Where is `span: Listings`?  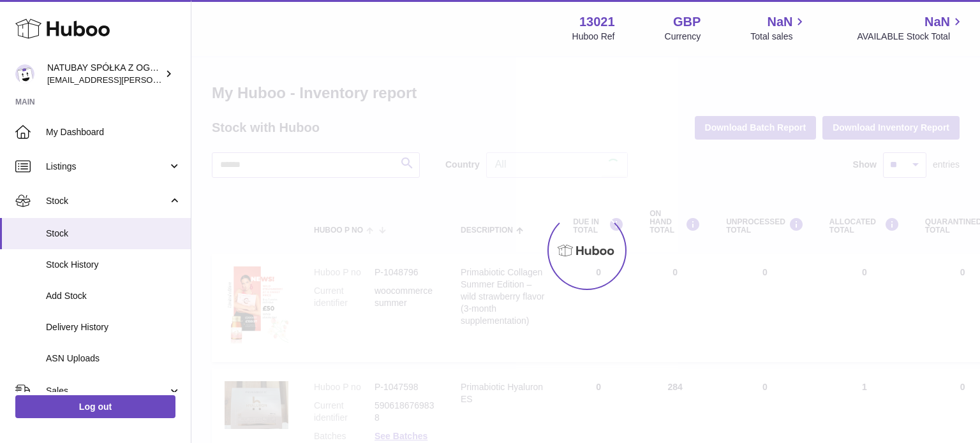
span: Listings is located at coordinates (106, 167).